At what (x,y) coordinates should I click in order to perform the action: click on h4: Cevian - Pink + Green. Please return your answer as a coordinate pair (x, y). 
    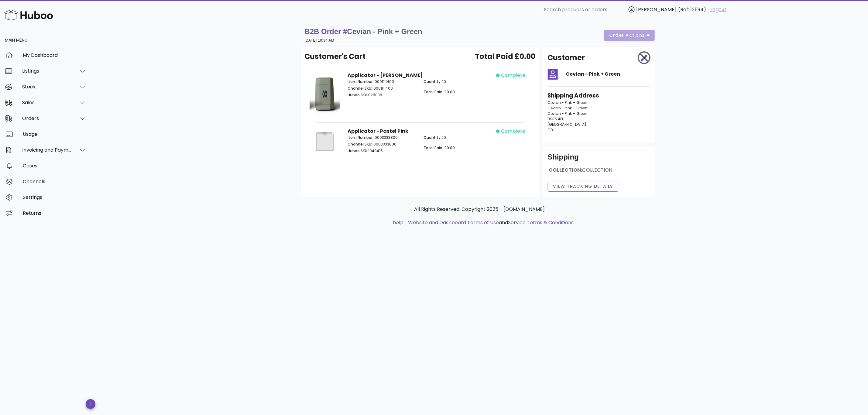
    Looking at the image, I should click on (608, 74).